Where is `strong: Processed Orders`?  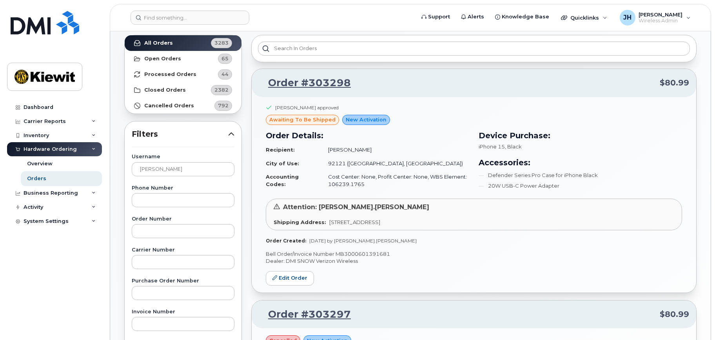
strong: Processed Orders is located at coordinates (170, 74).